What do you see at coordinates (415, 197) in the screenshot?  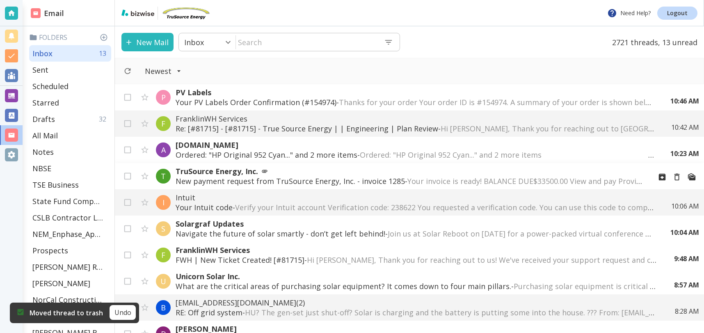 I see `p: Intuit` at bounding box center [415, 197].